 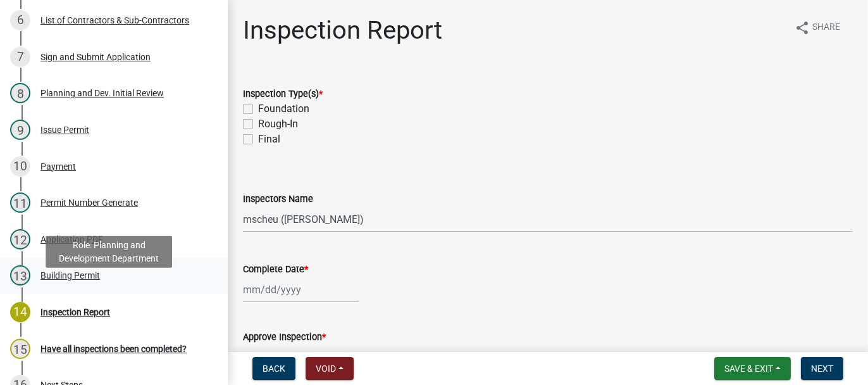 I want to click on label: Approve Inspection, so click(x=284, y=337).